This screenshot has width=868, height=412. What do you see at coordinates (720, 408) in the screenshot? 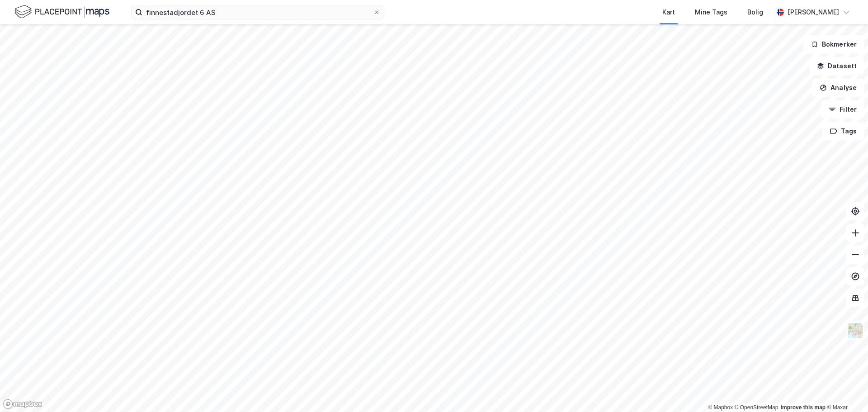
I see `a: Mapbox` at bounding box center [720, 408].